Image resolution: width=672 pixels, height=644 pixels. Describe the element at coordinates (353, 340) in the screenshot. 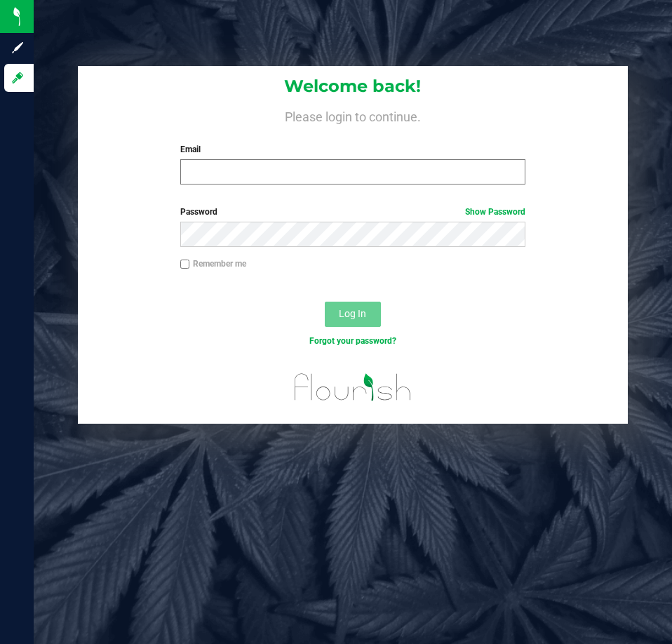

I see `a: Forgot your password?` at that location.